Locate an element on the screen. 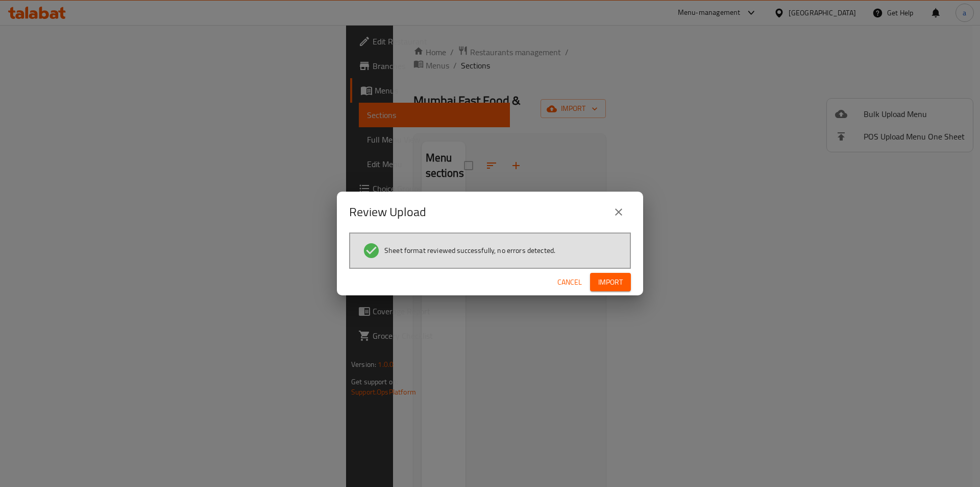  span: Sheet format reviewed successfully, no errors detected. is located at coordinates (470, 250).